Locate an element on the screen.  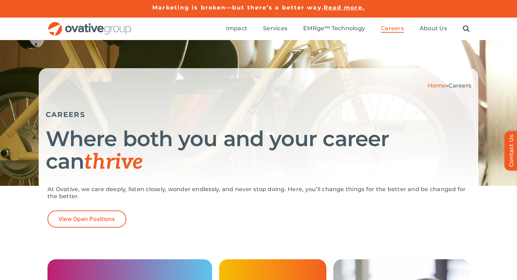
p: At Ovative, we care deeply, listen closely, wonder endlessly, and never stop doing. Here, you’ll ... is located at coordinates (258, 193).